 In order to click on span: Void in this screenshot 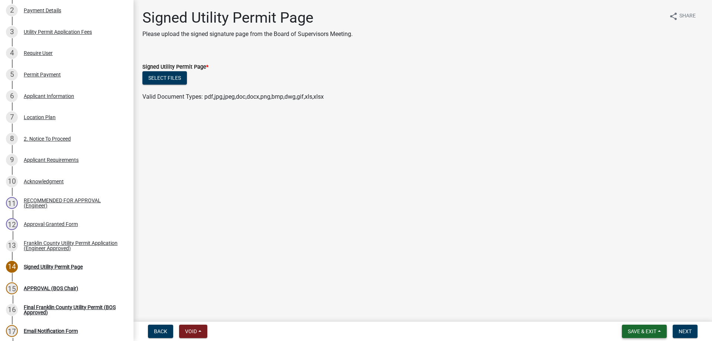, I will do `click(191, 331)`.